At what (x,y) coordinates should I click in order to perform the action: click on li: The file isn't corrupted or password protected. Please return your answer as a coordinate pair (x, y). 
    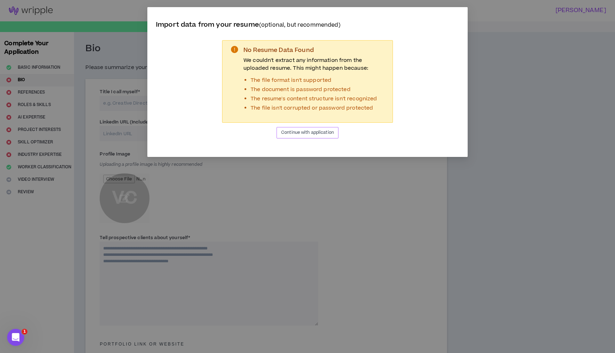
    Looking at the image, I should click on (319, 108).